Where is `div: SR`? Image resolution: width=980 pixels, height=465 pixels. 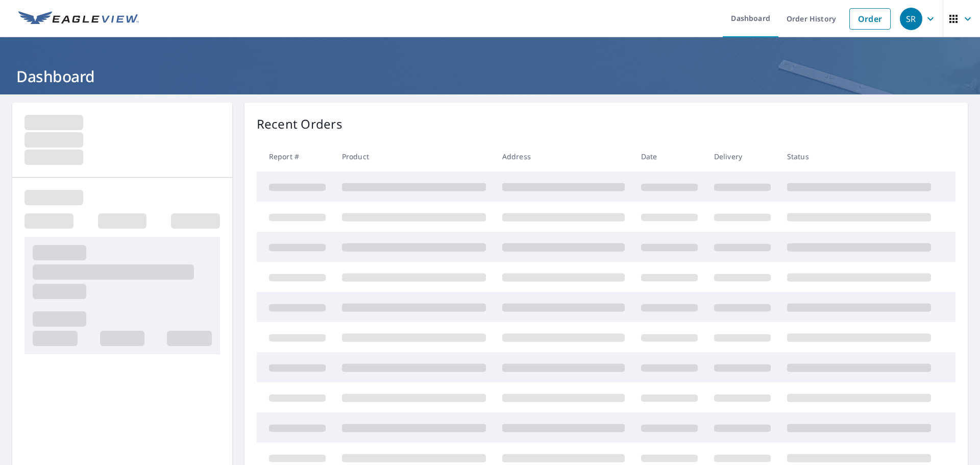
div: SR is located at coordinates (911, 19).